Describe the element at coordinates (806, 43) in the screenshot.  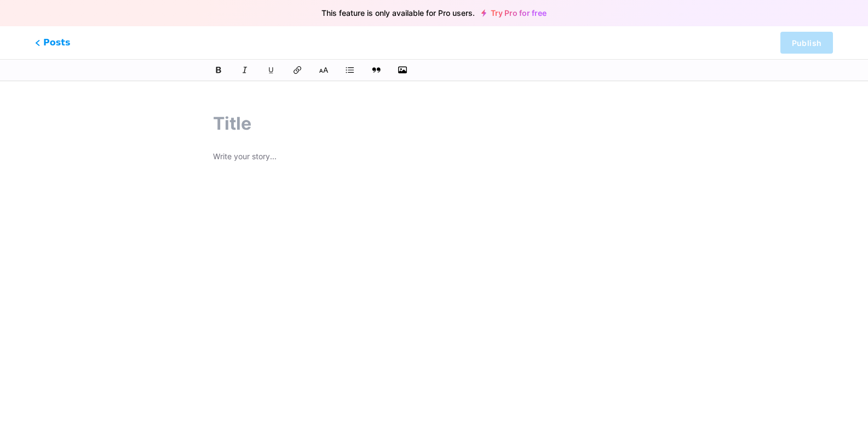
I see `span: Publish` at that location.